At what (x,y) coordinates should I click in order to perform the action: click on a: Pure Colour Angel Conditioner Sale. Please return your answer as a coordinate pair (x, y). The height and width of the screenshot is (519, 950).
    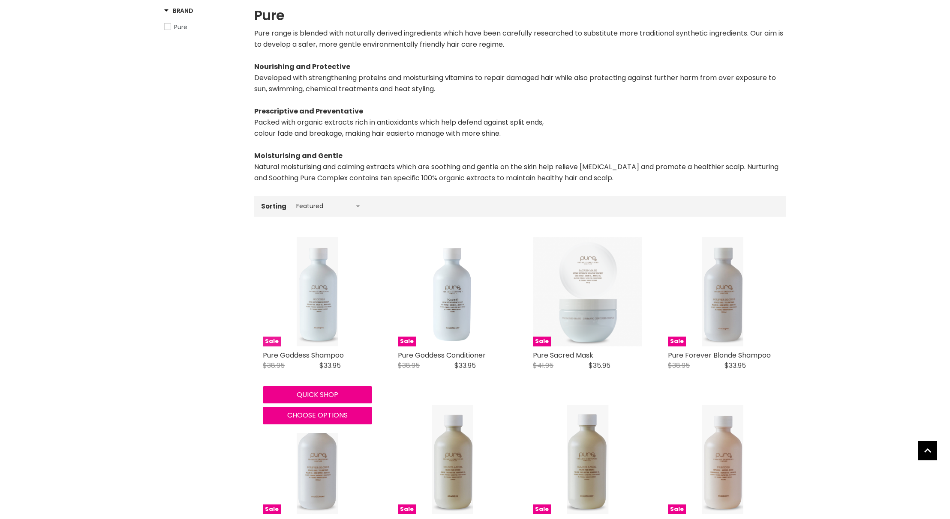
    Looking at the image, I should click on (587, 460).